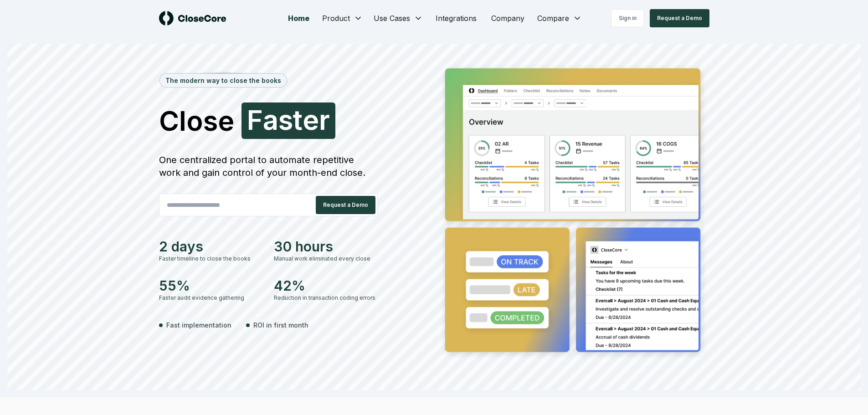 The image size is (868, 415). I want to click on span: e, so click(311, 120).